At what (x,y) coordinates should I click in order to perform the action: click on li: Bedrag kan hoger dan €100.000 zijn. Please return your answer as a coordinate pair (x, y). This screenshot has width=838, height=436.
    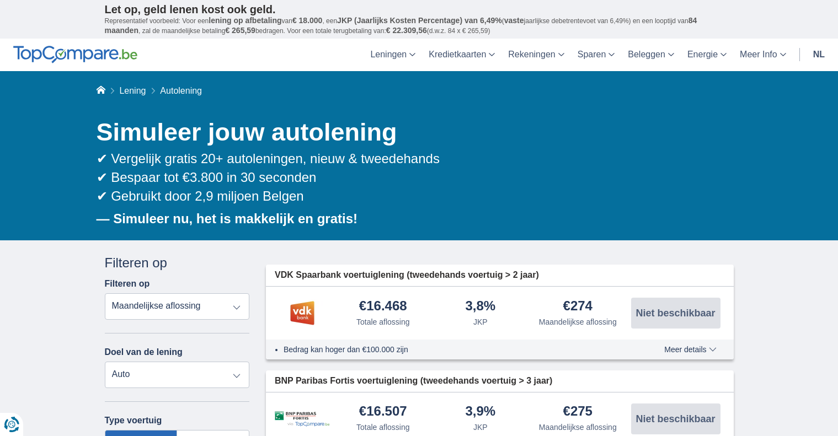
    Looking at the image, I should click on (454, 350).